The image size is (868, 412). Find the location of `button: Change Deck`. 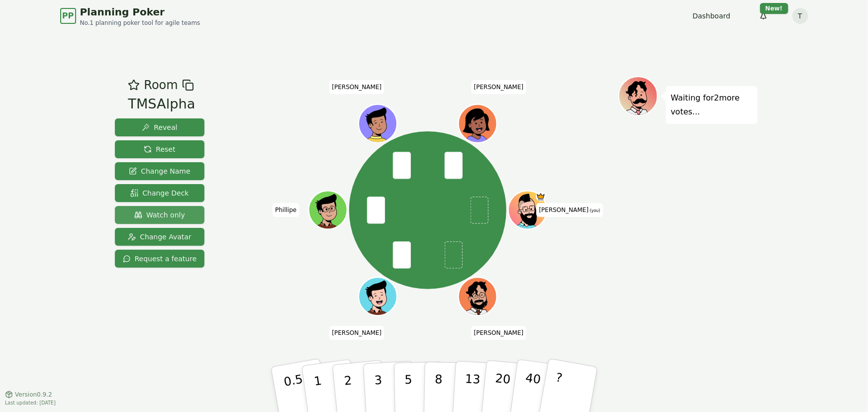

button: Change Deck is located at coordinates (160, 193).